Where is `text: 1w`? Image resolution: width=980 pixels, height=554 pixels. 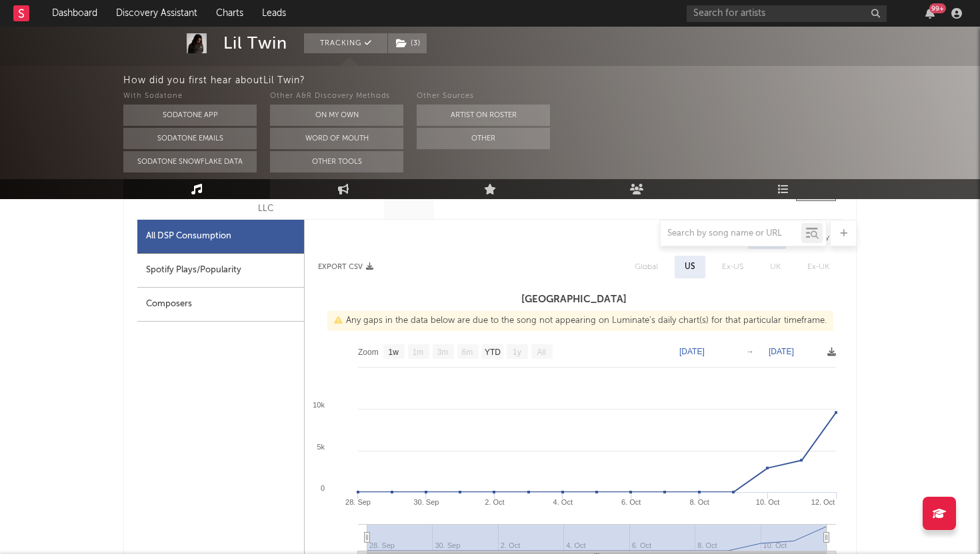
text: 1w is located at coordinates (394, 352).